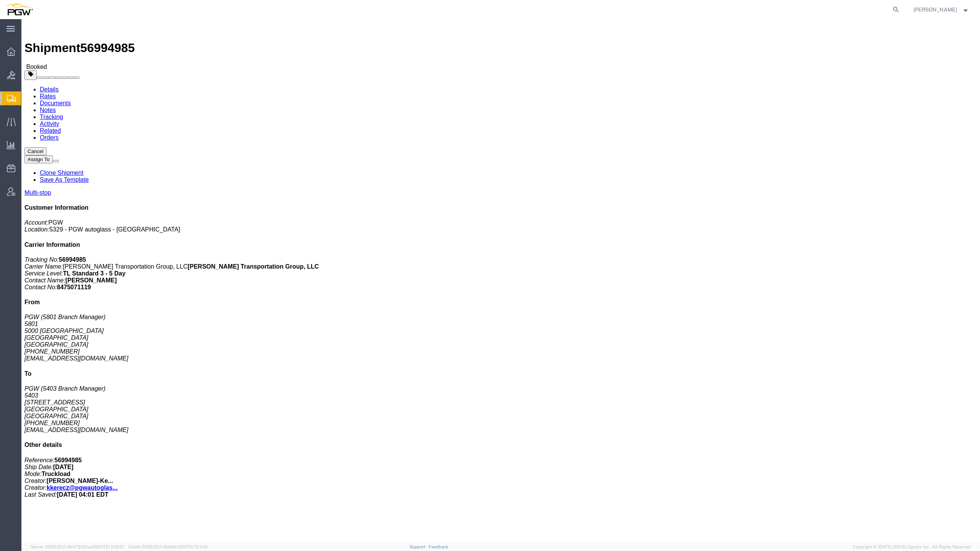 Image resolution: width=980 pixels, height=551 pixels. I want to click on a: Feedback, so click(438, 546).